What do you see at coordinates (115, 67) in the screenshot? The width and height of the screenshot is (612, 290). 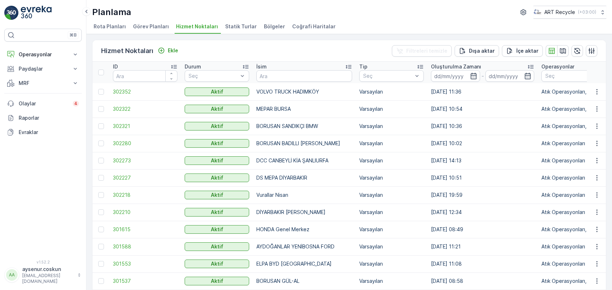 I see `p: ID` at bounding box center [115, 67].